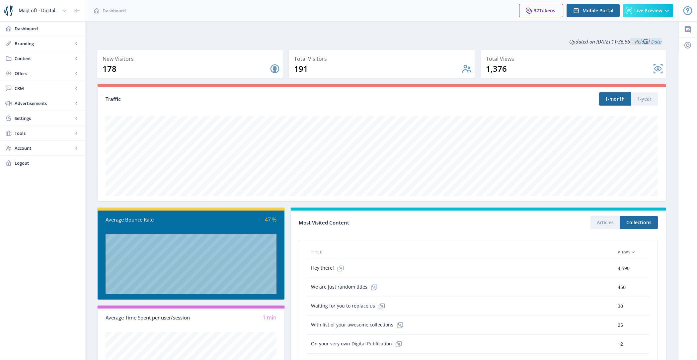  Describe the element at coordinates (358, 344) in the screenshot. I see `span: On your very own Digital Publication` at that location.